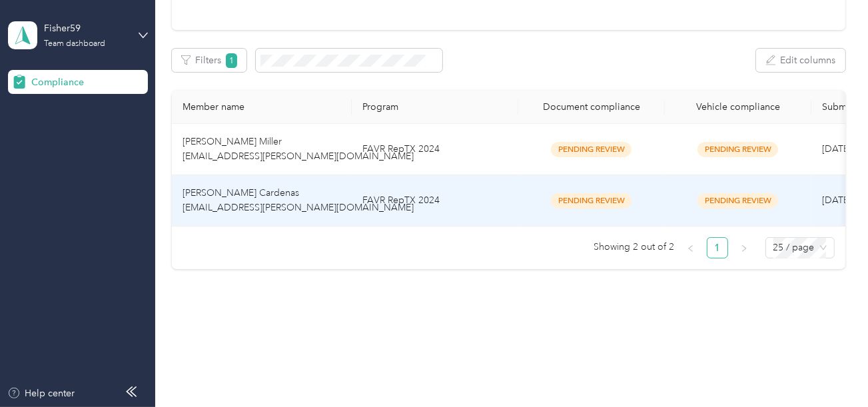 This screenshot has height=407, width=868. I want to click on th: Program, so click(435, 107).